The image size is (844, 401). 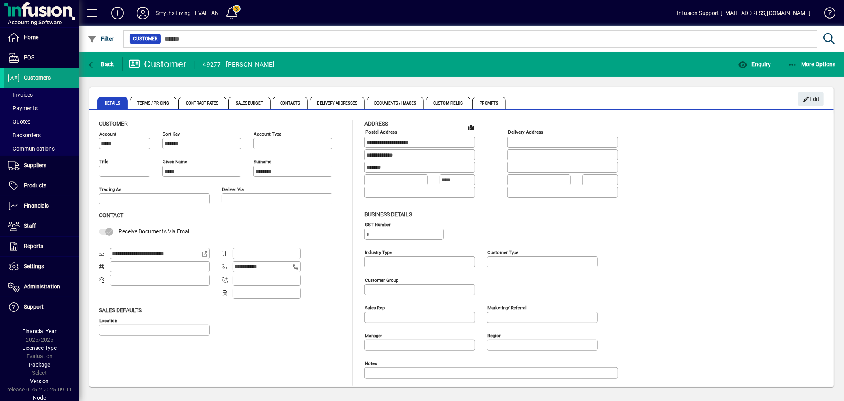 What do you see at coordinates (471, 127) in the screenshot?
I see `a: View on map` at bounding box center [471, 127].